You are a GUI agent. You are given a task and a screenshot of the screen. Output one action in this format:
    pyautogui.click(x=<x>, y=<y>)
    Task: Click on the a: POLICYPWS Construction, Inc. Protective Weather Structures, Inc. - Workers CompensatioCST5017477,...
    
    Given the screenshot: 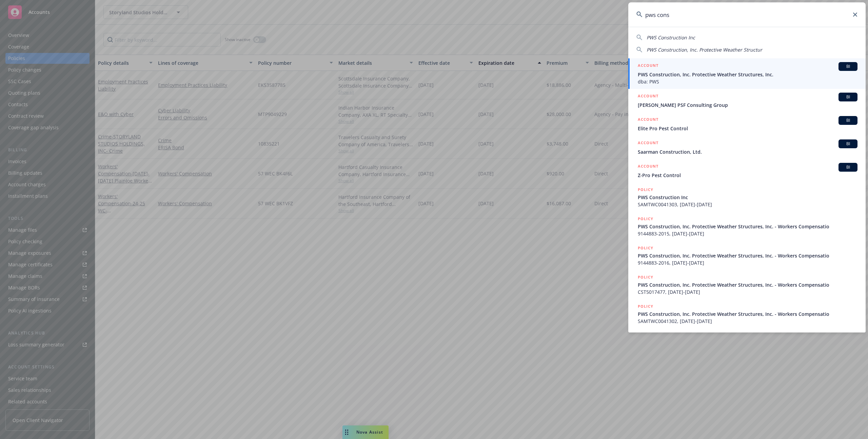 What is the action you would take?
    pyautogui.click(x=747, y=285)
    